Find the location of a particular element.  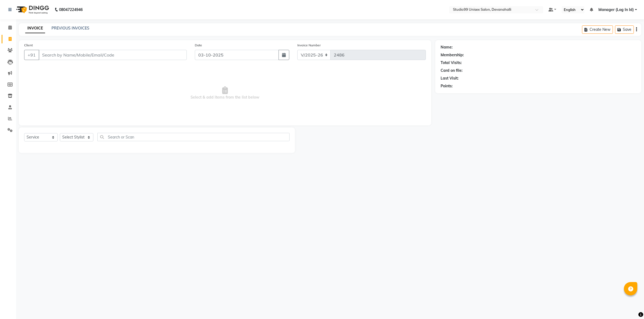

label: Date is located at coordinates (199, 45).